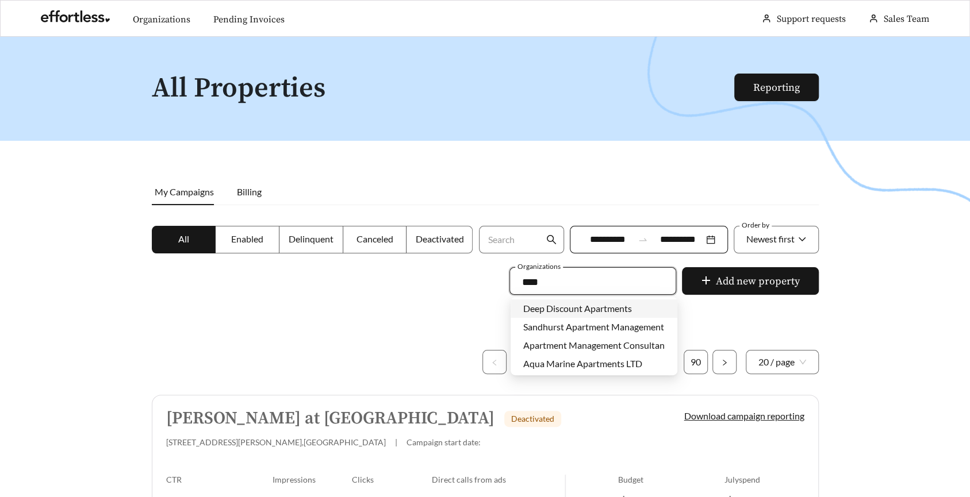 This screenshot has width=970, height=497. Describe the element at coordinates (906, 19) in the screenshot. I see `span: Sales Team` at that location.